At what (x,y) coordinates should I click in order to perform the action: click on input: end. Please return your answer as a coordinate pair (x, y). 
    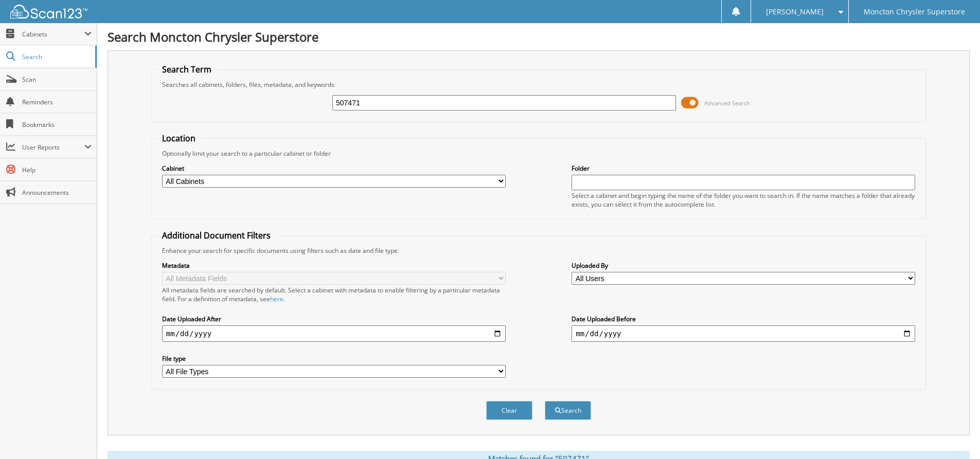
    Looking at the image, I should click on (743, 334).